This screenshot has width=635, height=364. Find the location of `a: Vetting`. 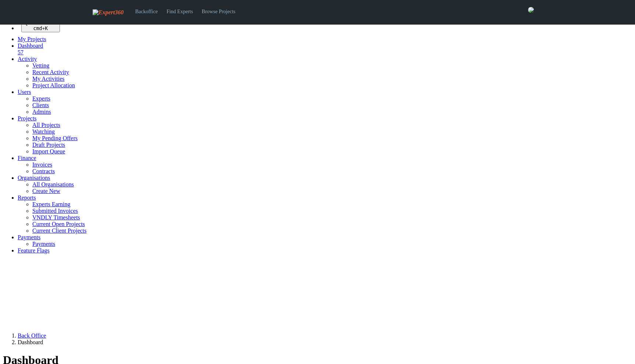

a: Vetting is located at coordinates (41, 65).